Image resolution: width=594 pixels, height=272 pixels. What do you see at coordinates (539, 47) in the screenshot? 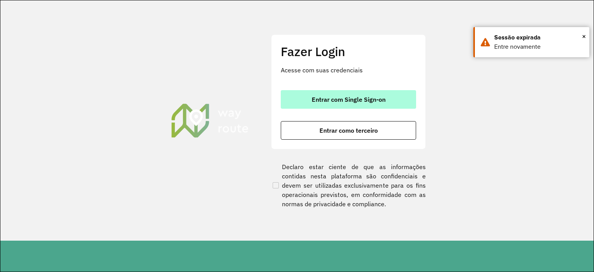
I see `div: Entre novamente` at bounding box center [539, 47].